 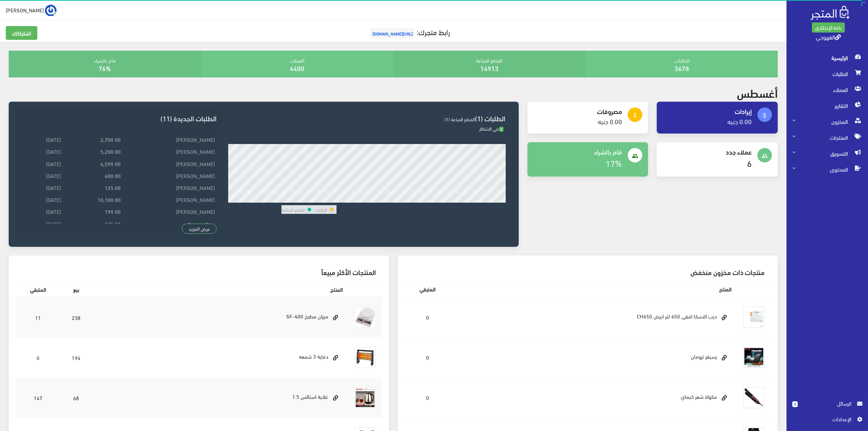 What do you see at coordinates (365, 398) in the screenshot?
I see `img: ghlay-astals-15.jpg` at bounding box center [365, 398].